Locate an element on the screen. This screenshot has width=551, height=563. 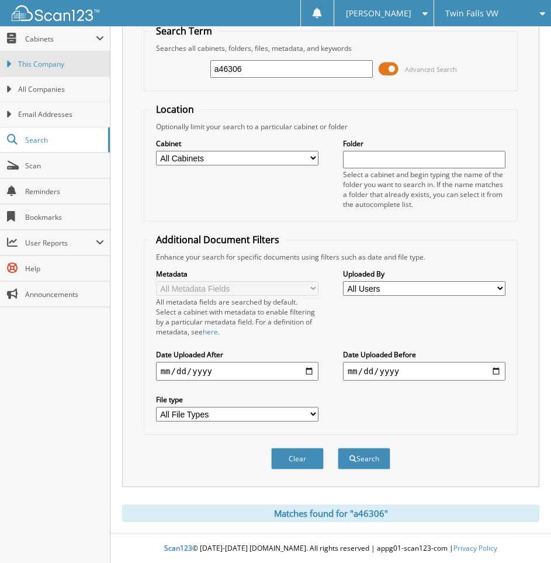
label: Folder is located at coordinates (424, 143).